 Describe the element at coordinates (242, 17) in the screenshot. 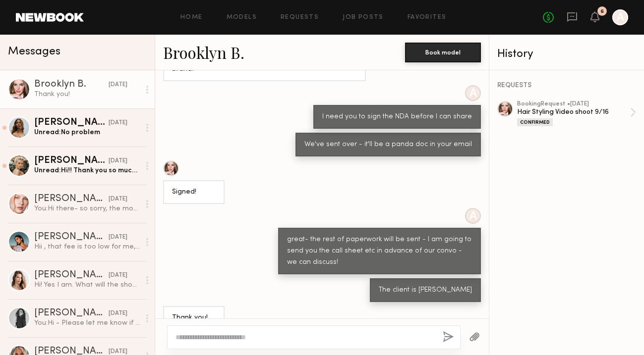

I see `a: Models` at that location.